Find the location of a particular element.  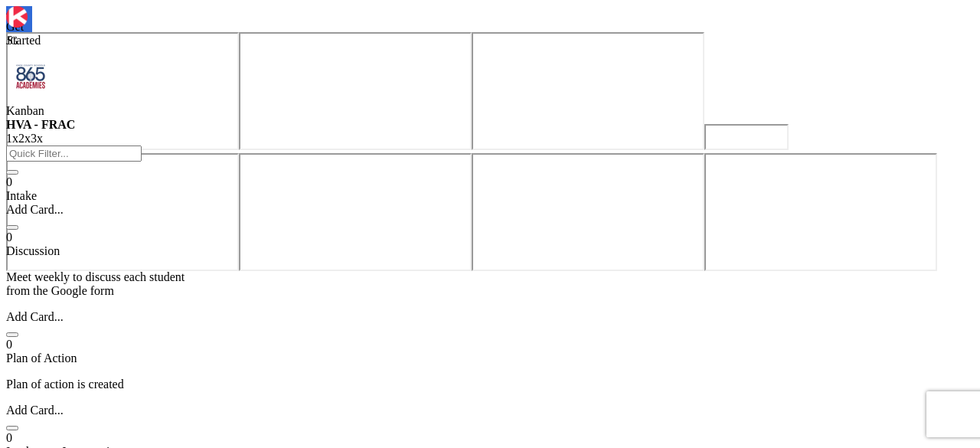

img: Visit kanbanzone.com is located at coordinates (17, 17).